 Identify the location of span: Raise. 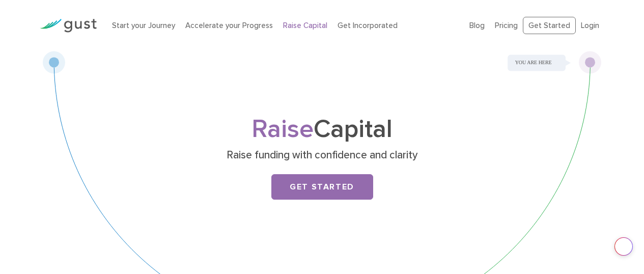
(283, 129).